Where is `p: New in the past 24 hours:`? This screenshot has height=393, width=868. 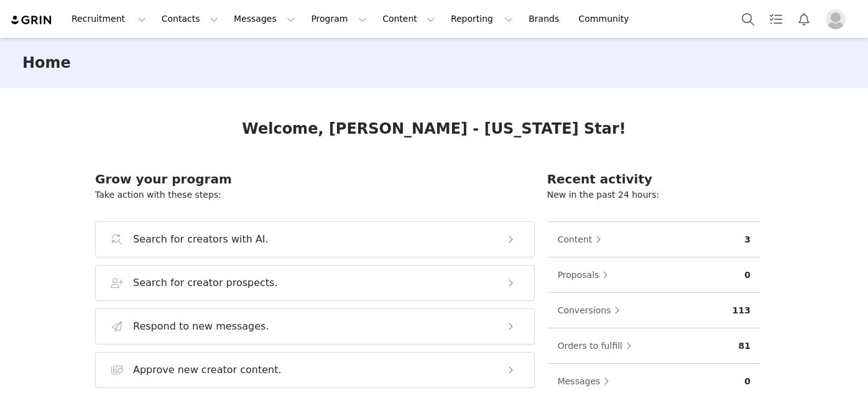 p: New in the past 24 hours: is located at coordinates (654, 195).